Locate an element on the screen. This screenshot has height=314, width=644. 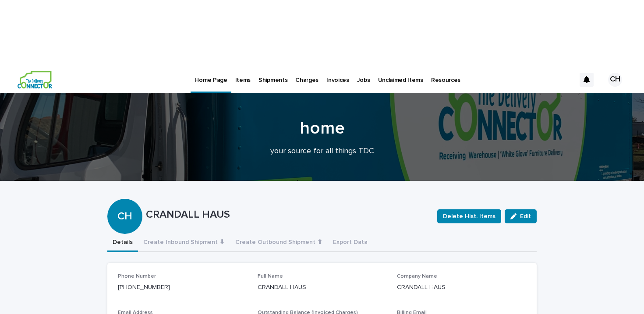
button: Delete Hist. Items is located at coordinates (469, 216).